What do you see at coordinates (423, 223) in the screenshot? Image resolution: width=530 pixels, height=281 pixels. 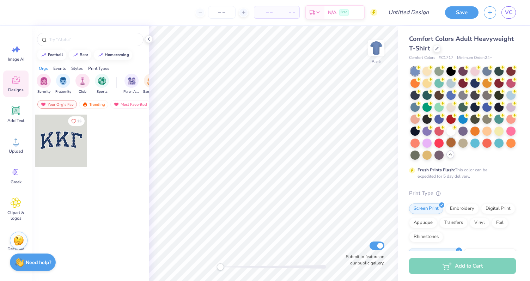 I see `div: Applique` at bounding box center [423, 223].